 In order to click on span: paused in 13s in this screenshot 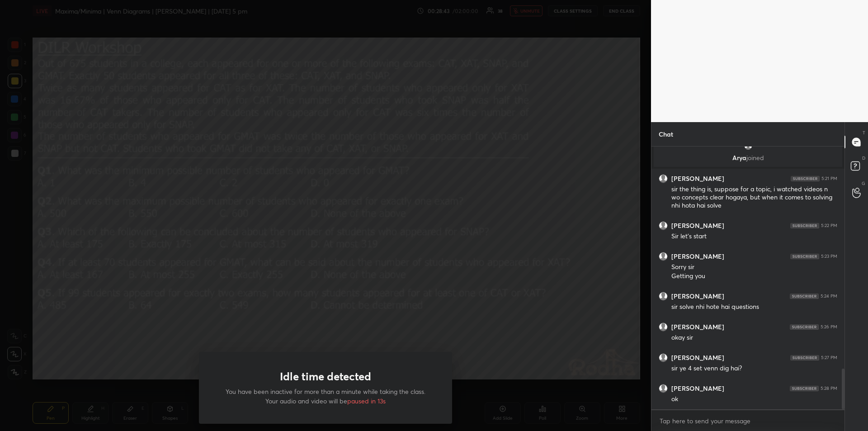, I will do `click(367, 400)`.